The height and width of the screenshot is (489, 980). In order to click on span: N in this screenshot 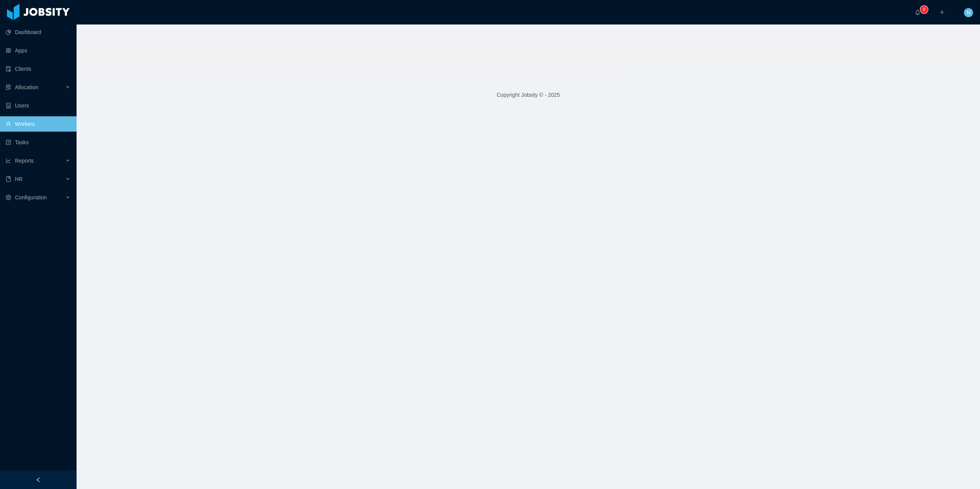, I will do `click(968, 12)`.